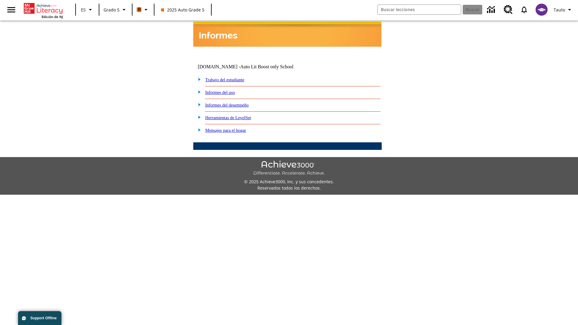 This screenshot has height=325, width=578. I want to click on a: Centro de información, so click(492, 10).